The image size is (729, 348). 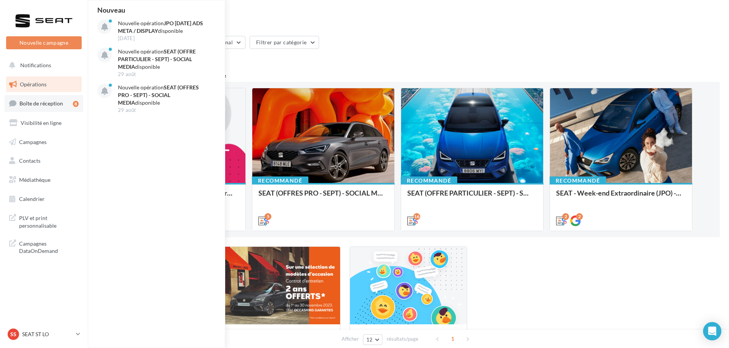 What do you see at coordinates (33, 84) in the screenshot?
I see `span: Opérations` at bounding box center [33, 84].